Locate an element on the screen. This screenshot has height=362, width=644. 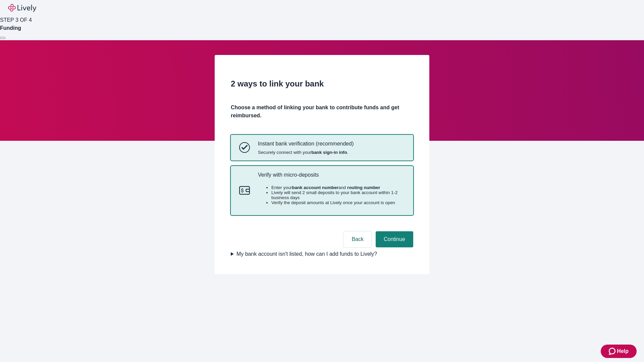
span: Securely connect with your . is located at coordinates (306, 152).